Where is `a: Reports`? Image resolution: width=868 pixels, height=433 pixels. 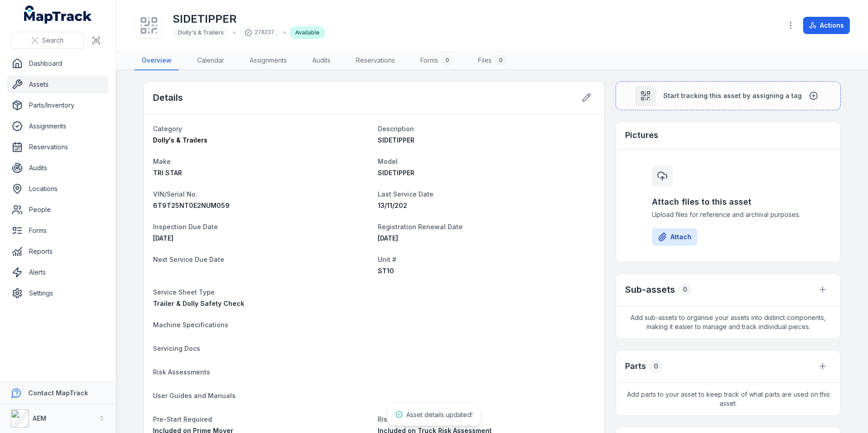
a: Reports is located at coordinates (58, 251).